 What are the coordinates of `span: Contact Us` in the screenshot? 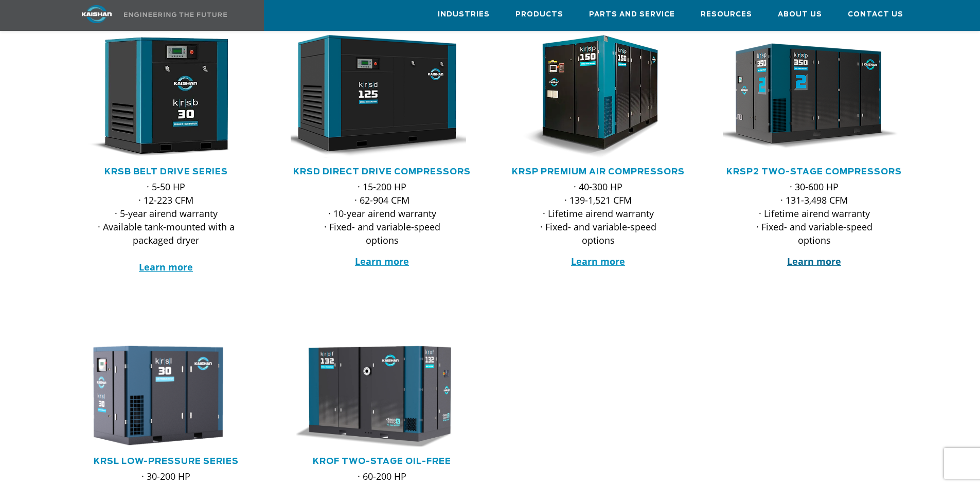 It's located at (875, 14).